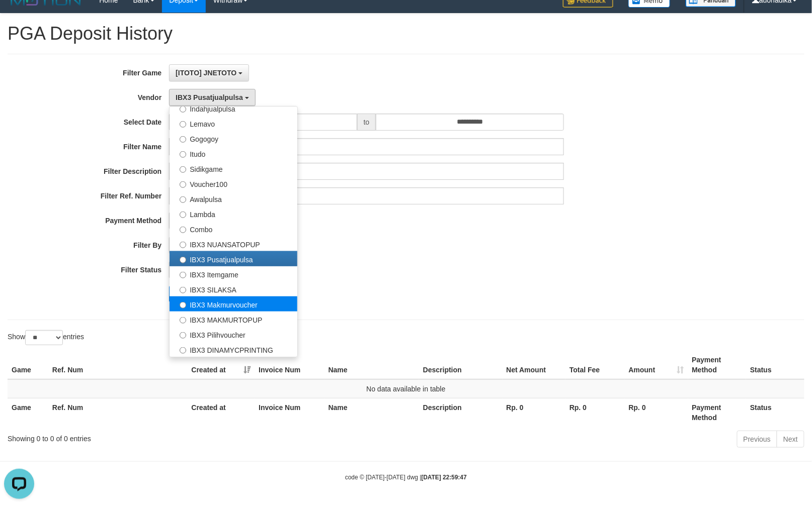 Image resolution: width=812 pixels, height=507 pixels. I want to click on input: IBX3 Pilihvoucher, so click(183, 335).